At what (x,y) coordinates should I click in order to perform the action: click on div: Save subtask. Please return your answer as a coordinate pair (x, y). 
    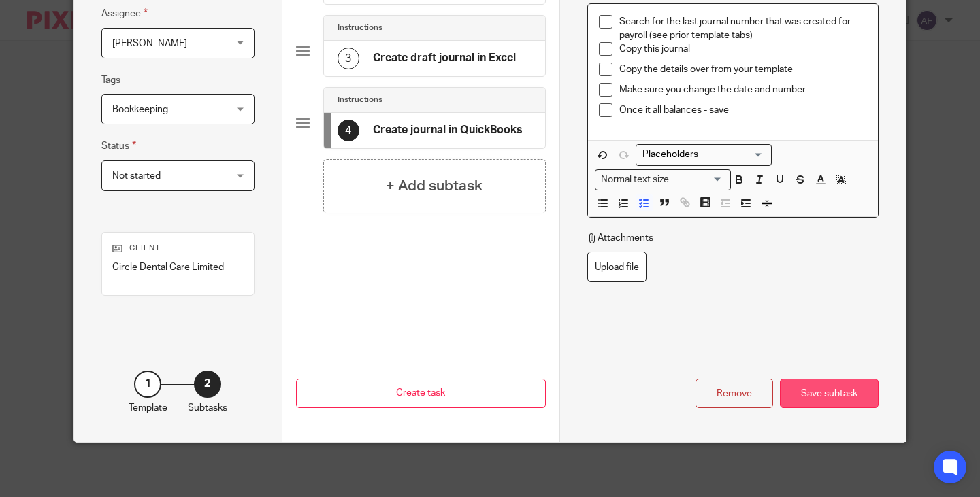
    Looking at the image, I should click on (828, 393).